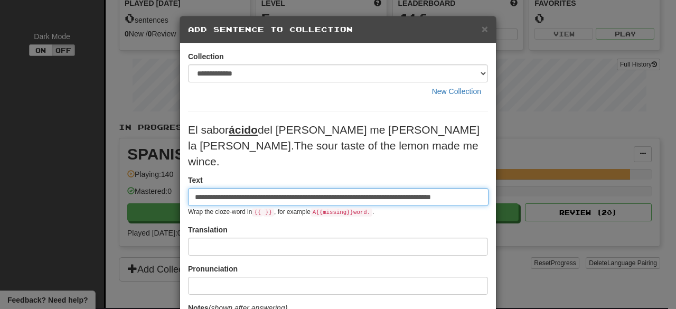  What do you see at coordinates (208, 230) in the screenshot?
I see `label: Translation` at bounding box center [208, 230].